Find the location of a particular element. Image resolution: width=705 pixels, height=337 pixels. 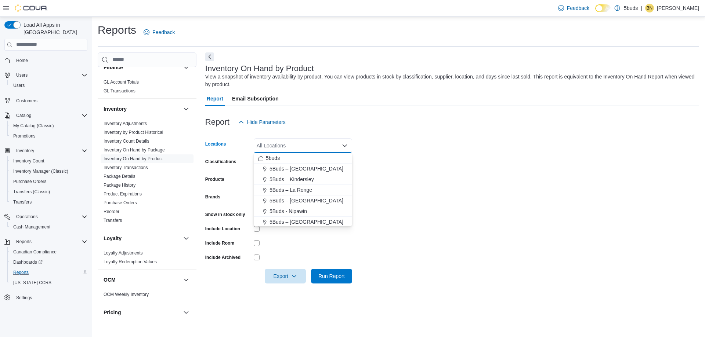

button: Run Report is located at coordinates (331, 276).